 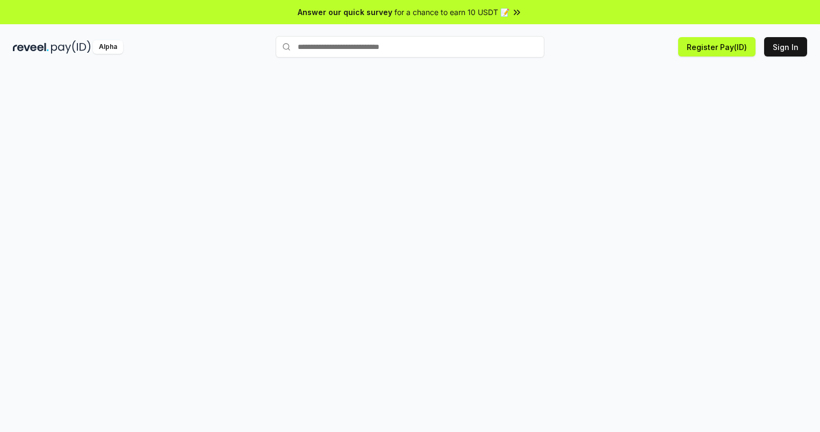 I want to click on div: Alpha, so click(x=108, y=47).